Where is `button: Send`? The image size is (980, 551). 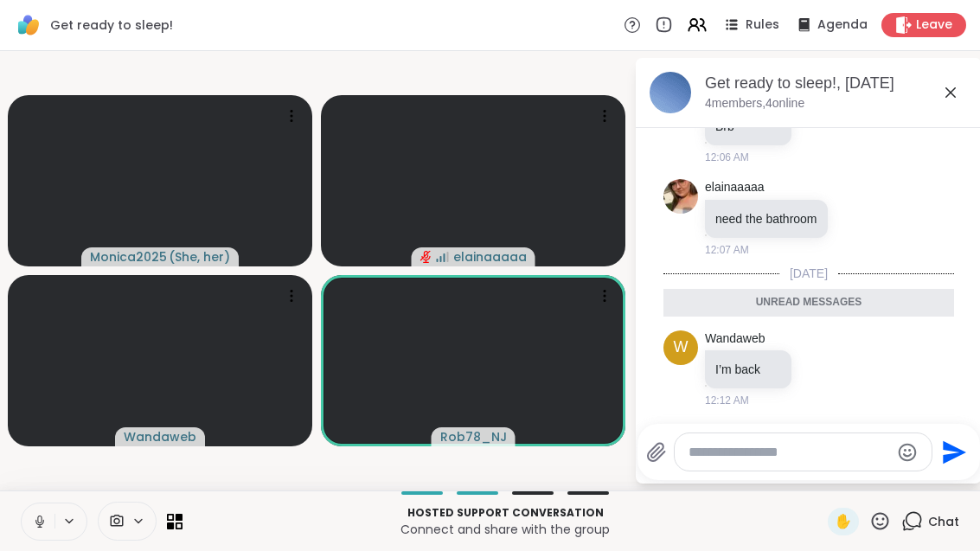 button: Send is located at coordinates (951, 452).